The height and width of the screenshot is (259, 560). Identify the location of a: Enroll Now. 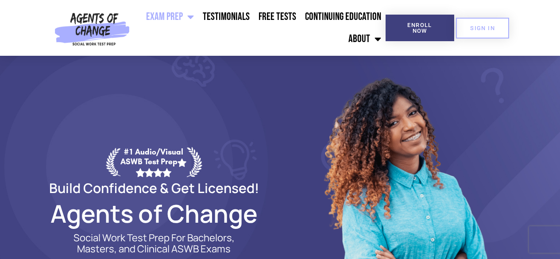
(419, 28).